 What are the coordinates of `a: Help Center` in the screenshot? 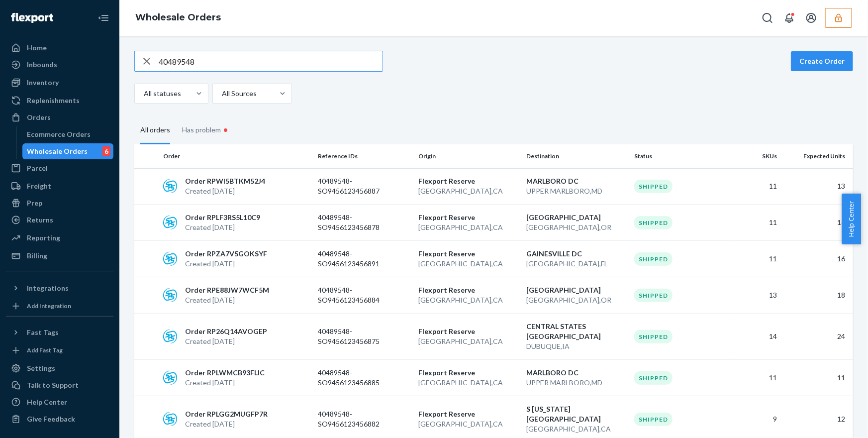 It's located at (59, 402).